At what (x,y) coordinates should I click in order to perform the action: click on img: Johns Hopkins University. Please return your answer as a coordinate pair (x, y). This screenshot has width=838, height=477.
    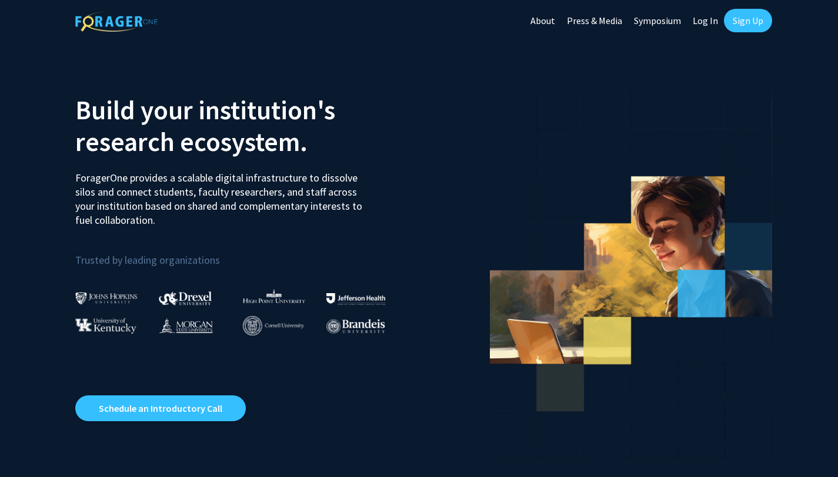
    Looking at the image, I should click on (106, 298).